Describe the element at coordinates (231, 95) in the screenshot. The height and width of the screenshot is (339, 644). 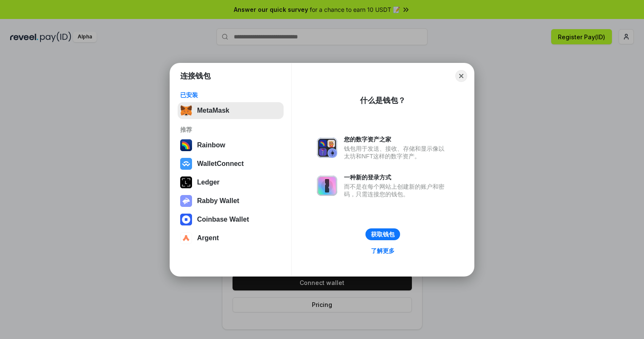
I see `div: 已安装` at that location.